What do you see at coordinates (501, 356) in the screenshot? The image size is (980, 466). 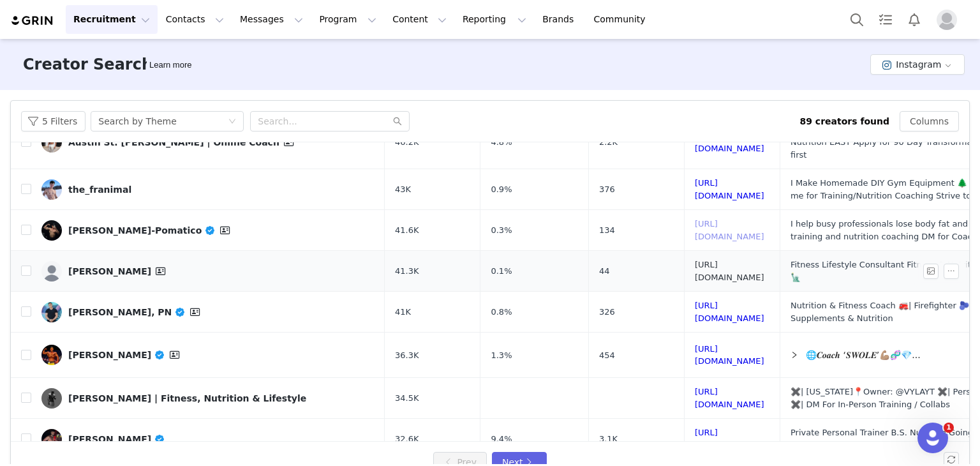 I see `span: 1.3%` at bounding box center [501, 356].